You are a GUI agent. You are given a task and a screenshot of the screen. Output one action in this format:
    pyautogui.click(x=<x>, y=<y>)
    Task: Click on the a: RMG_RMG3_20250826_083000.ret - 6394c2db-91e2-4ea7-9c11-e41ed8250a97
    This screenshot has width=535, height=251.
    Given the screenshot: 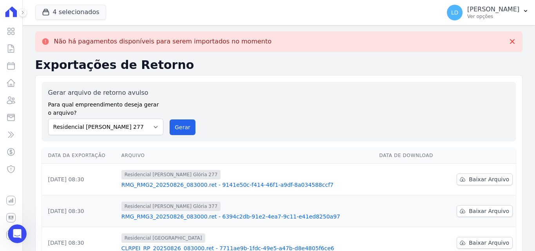 What is the action you would take?
    pyautogui.click(x=247, y=217)
    